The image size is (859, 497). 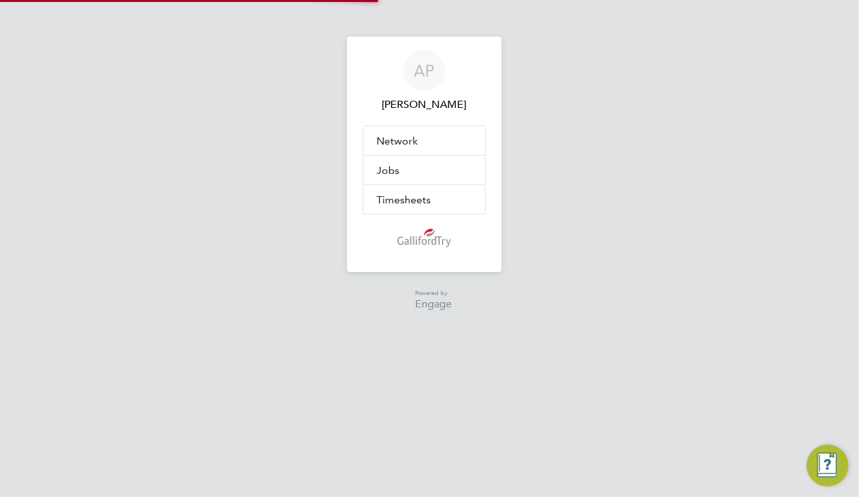 I want to click on button: Jobs, so click(x=424, y=170).